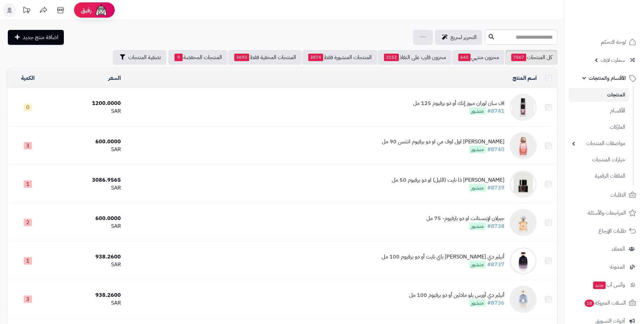  I want to click on a: تحديثات المنصة, so click(27, 11).